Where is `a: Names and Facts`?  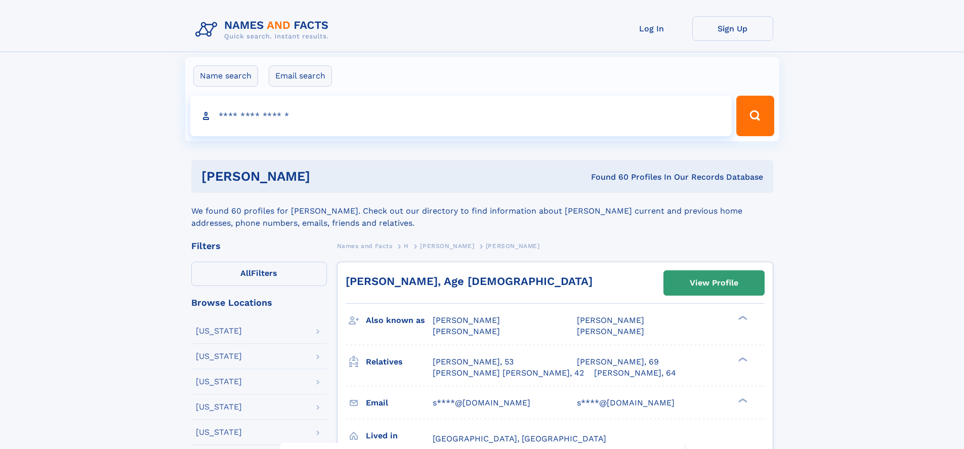
a: Names and Facts is located at coordinates (365, 245).